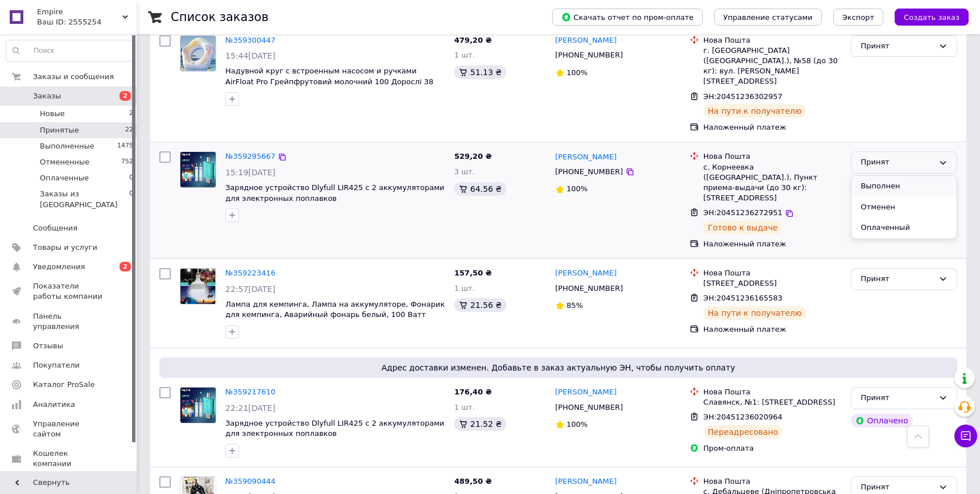 Image resolution: width=980 pixels, height=494 pixels. Describe the element at coordinates (335, 429) in the screenshot. I see `span: Зарядное устройство Dlyfull LIR425 с 2 аккумуляторами для электронных поплавков` at that location.